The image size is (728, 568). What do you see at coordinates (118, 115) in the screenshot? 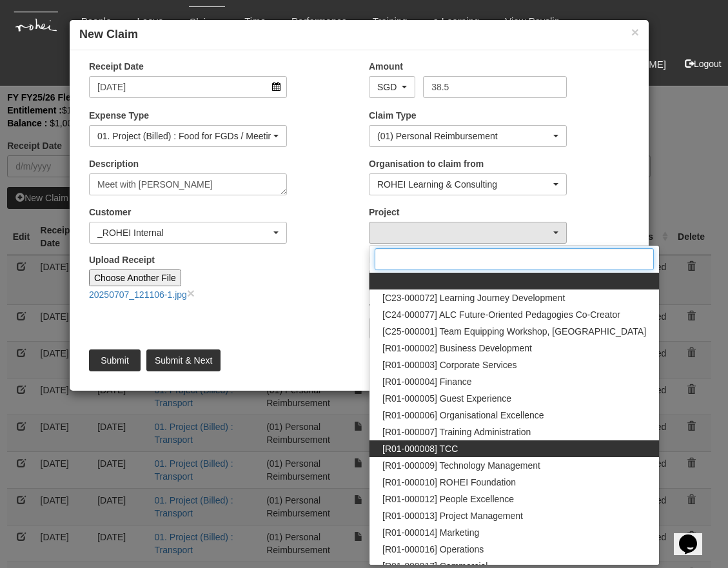
I see `label: Expense Type` at bounding box center [118, 115].